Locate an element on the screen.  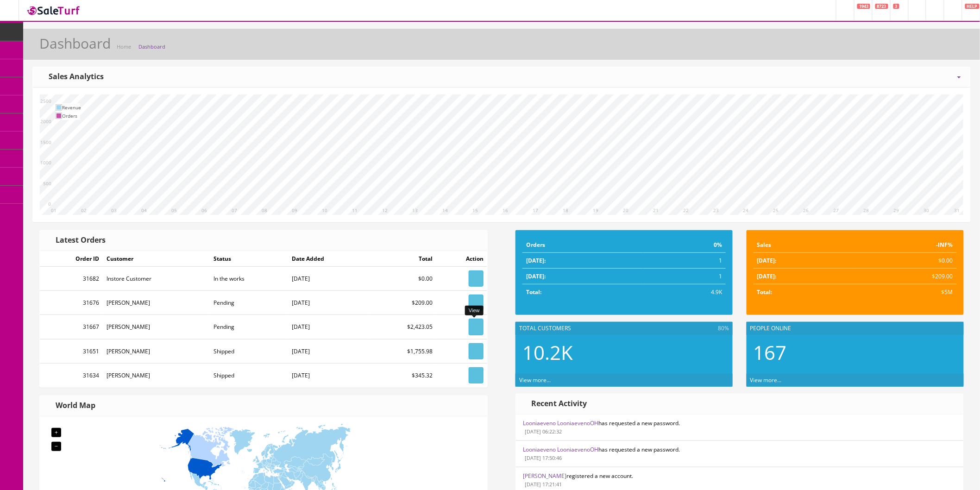
h1: Dashboard is located at coordinates (75, 43).